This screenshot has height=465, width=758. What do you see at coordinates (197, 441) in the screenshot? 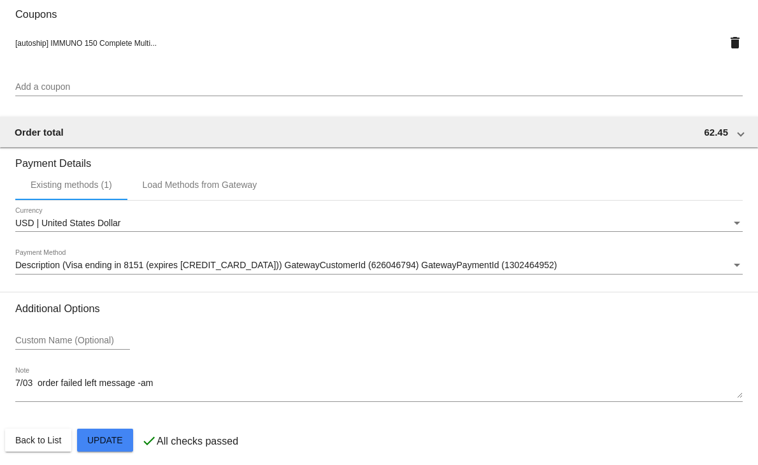
I see `p: All checks passed` at bounding box center [197, 441].